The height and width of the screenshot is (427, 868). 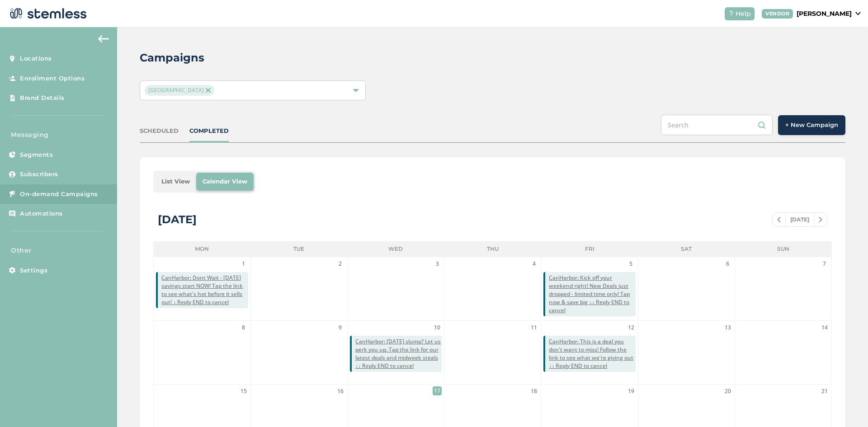 I want to click on img: icon-help-white-03924b79.svg, so click(x=731, y=14).